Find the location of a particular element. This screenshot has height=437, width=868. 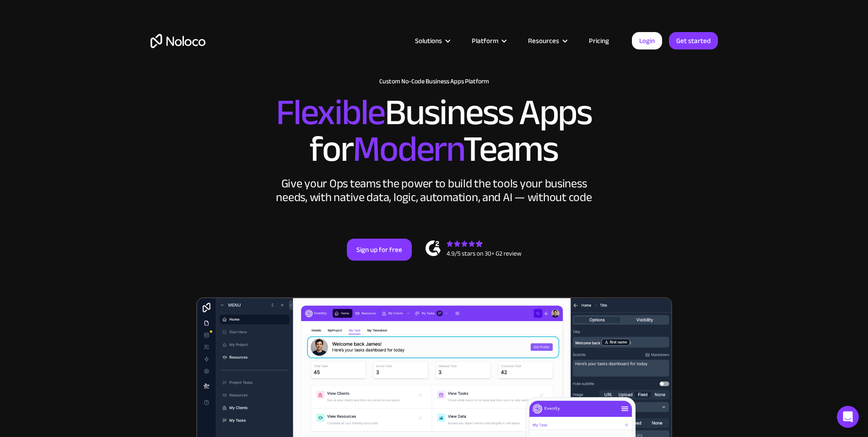

div: Open Intercom Messenger is located at coordinates (848, 417).